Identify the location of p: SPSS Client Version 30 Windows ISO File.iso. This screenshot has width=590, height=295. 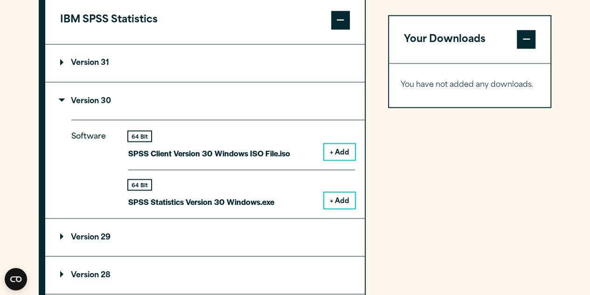
(209, 153).